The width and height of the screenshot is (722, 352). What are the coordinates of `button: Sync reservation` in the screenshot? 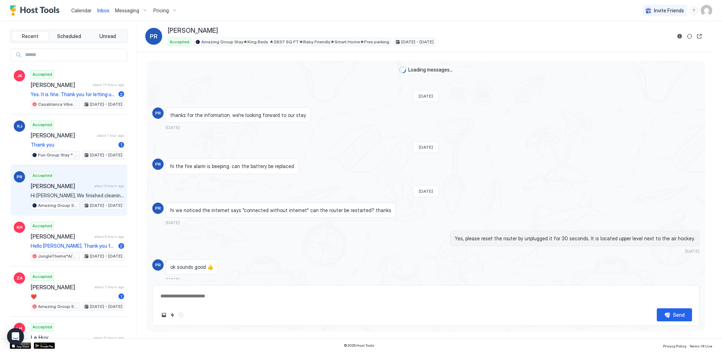 It's located at (690, 36).